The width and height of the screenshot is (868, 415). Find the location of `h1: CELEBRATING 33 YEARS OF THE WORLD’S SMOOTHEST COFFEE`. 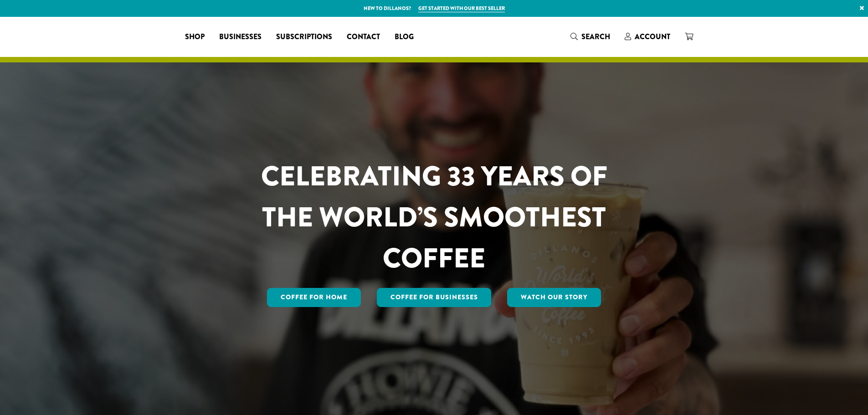

h1: CELEBRATING 33 YEARS OF THE WORLD’S SMOOTHEST COFFEE is located at coordinates (434, 217).